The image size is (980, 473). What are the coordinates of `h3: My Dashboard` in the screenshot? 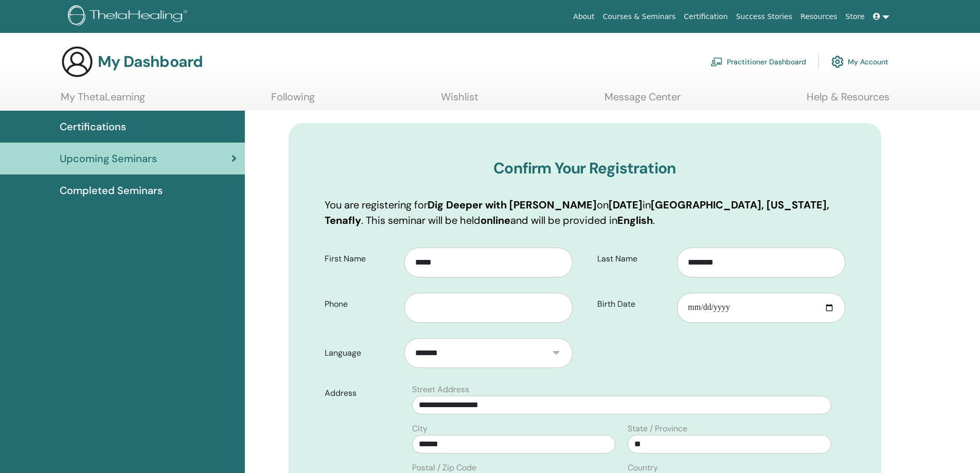 It's located at (151, 62).